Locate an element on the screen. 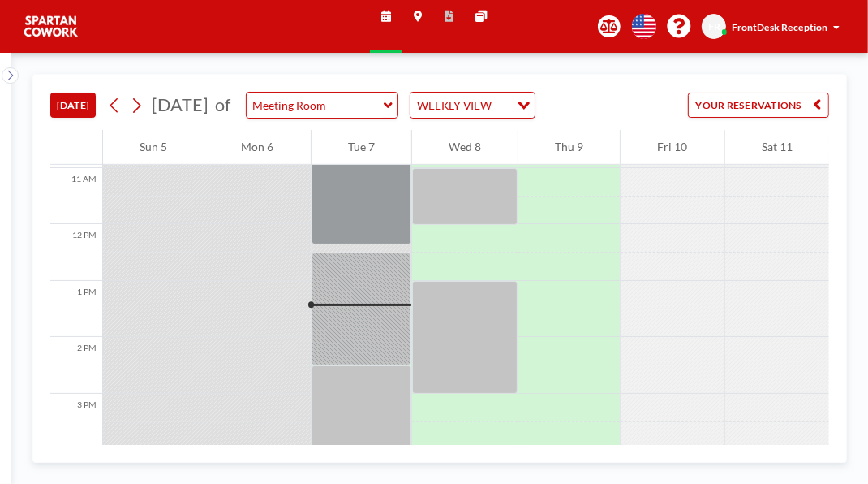 Image resolution: width=868 pixels, height=484 pixels. div: Sun 5 is located at coordinates (153, 147).